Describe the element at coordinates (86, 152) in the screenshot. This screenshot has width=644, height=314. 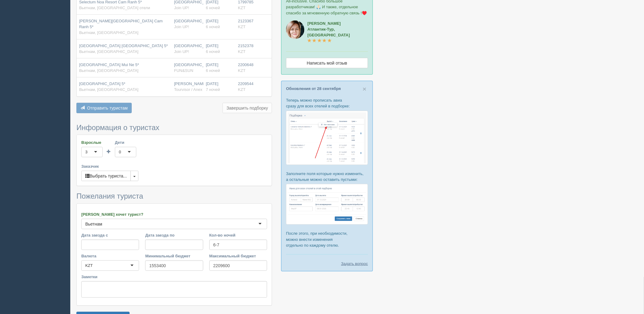
I see `div: 3` at that location.